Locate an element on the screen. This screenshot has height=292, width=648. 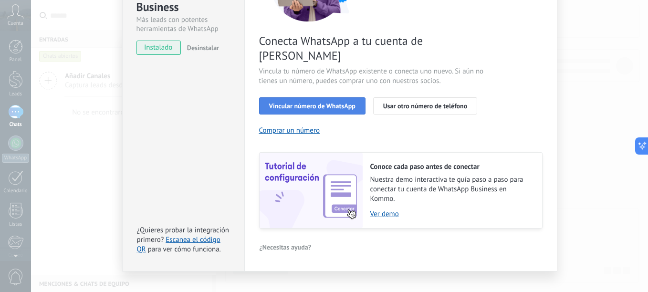
a: Escanea el código QR is located at coordinates (178, 244).